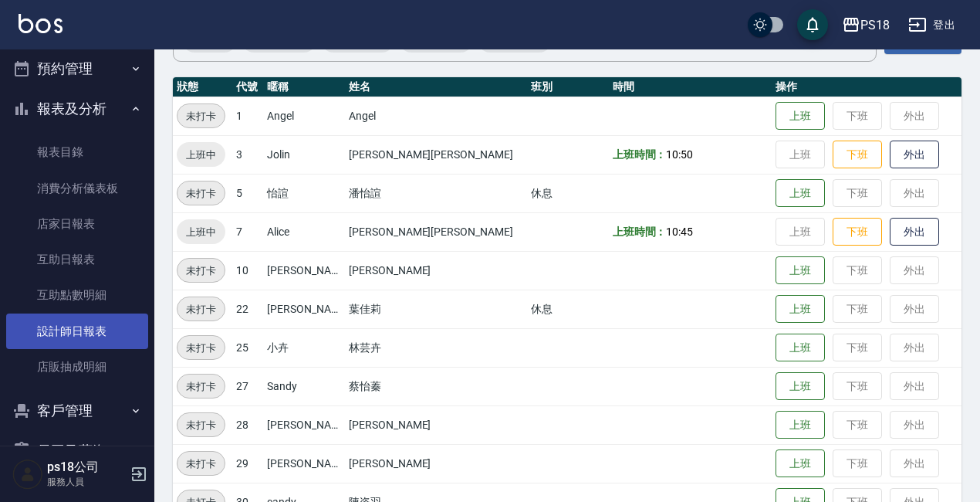 The width and height of the screenshot is (980, 502). I want to click on a: 互助日報表, so click(77, 259).